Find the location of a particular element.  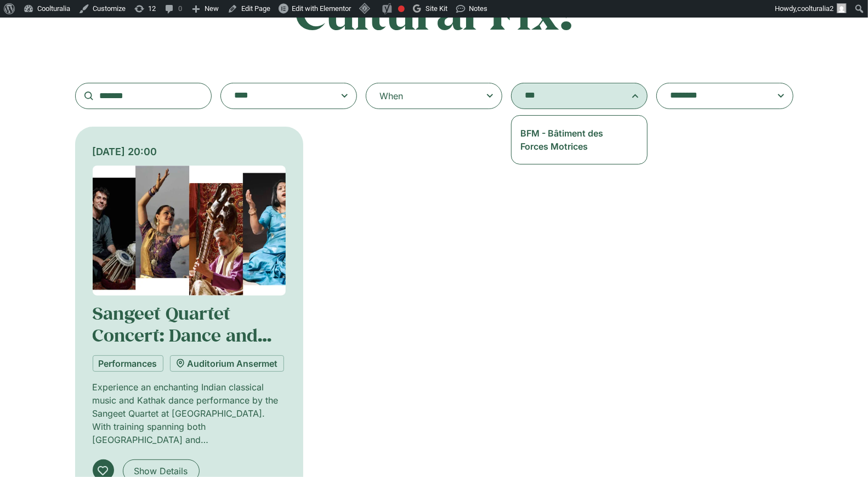

div: When is located at coordinates (391, 96).